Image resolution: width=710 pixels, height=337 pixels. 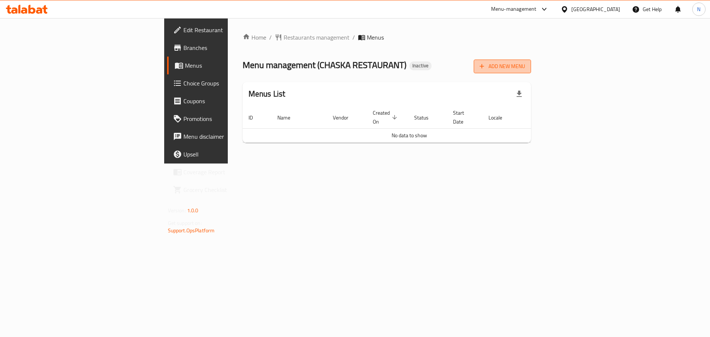 I want to click on div: Export file, so click(x=519, y=94).